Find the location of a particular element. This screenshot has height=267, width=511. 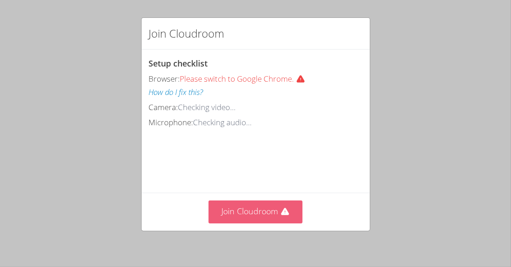

span: Please switch to Google Chrome. is located at coordinates (244, 78).